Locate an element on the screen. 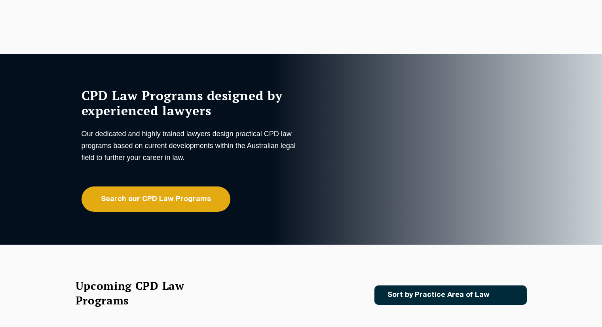  h2: Upcoming CPD Law Programs is located at coordinates (140, 293).